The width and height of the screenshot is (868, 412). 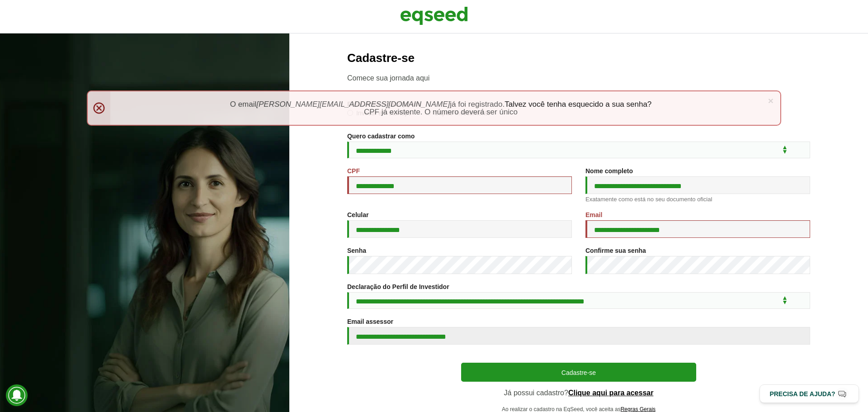 What do you see at coordinates (578, 104) in the screenshot?
I see `a: Talvez você tenha esquecido a sua senha?` at bounding box center [578, 104].